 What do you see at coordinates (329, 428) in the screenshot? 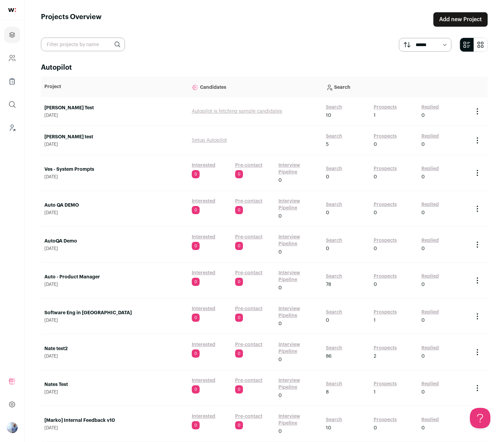
I see `span: 10` at bounding box center [329, 428].